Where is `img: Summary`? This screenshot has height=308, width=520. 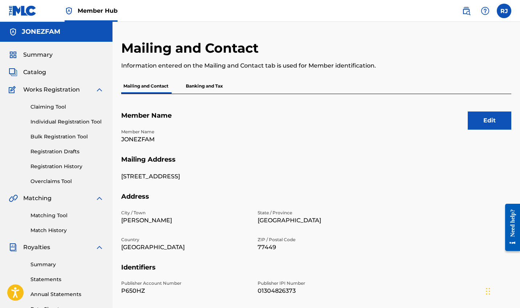 img: Summary is located at coordinates (13, 55).